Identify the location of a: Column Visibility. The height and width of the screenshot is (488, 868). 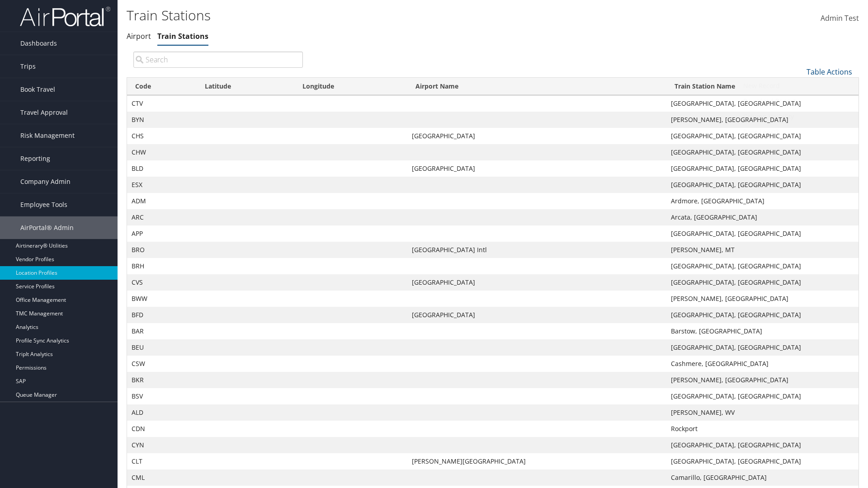
(799, 116).